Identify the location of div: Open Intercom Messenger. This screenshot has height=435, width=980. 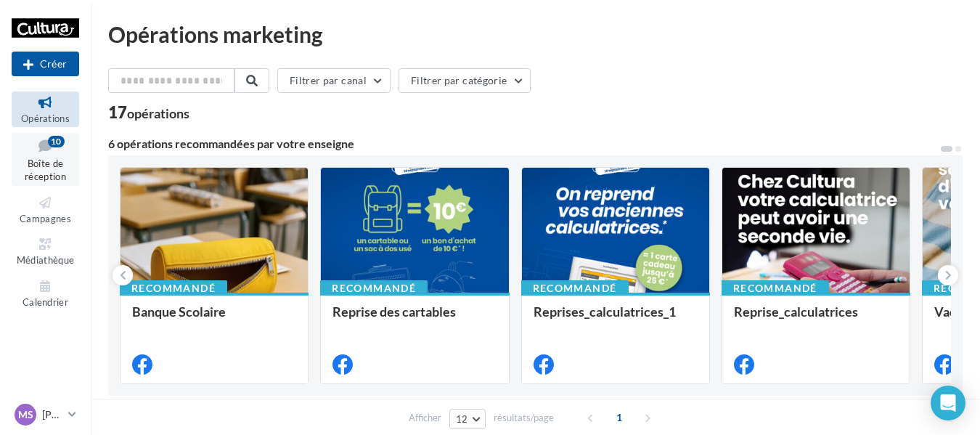
(948, 403).